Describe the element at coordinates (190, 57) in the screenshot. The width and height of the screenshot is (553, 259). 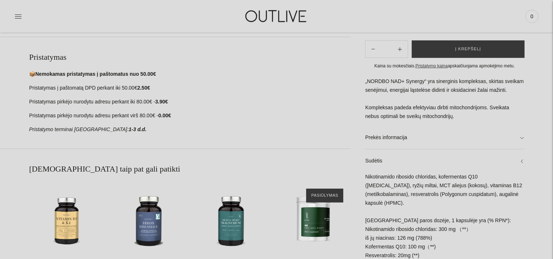
I see `h2: Pristatymas` at that location.